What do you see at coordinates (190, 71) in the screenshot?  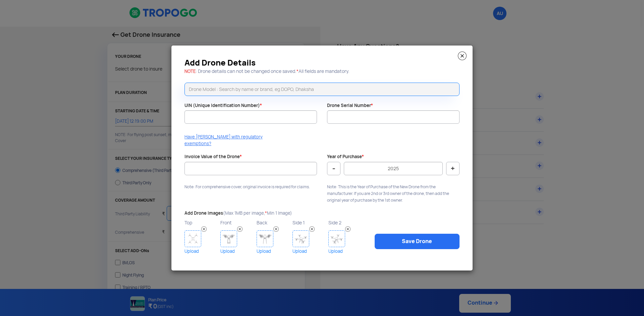 I see `span: NOTE` at bounding box center [190, 71].